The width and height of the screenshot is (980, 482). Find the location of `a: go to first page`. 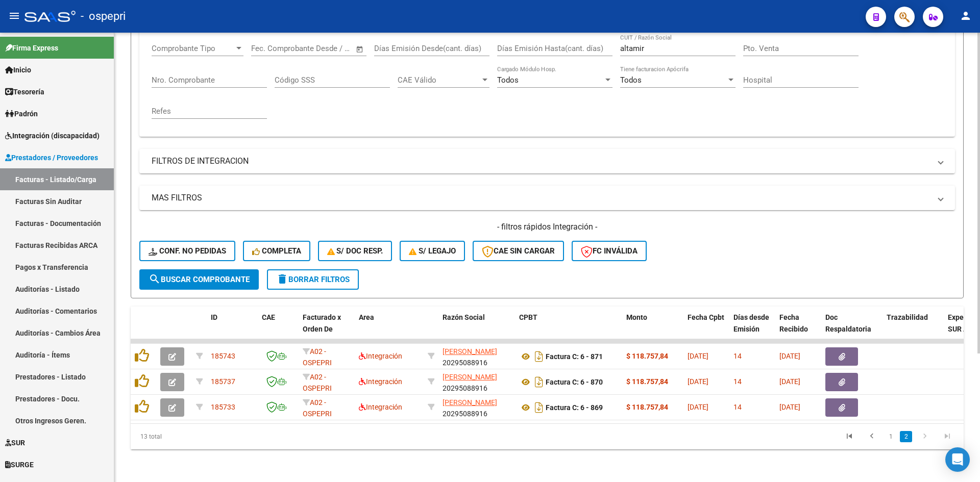

a: go to first page is located at coordinates (849, 436).